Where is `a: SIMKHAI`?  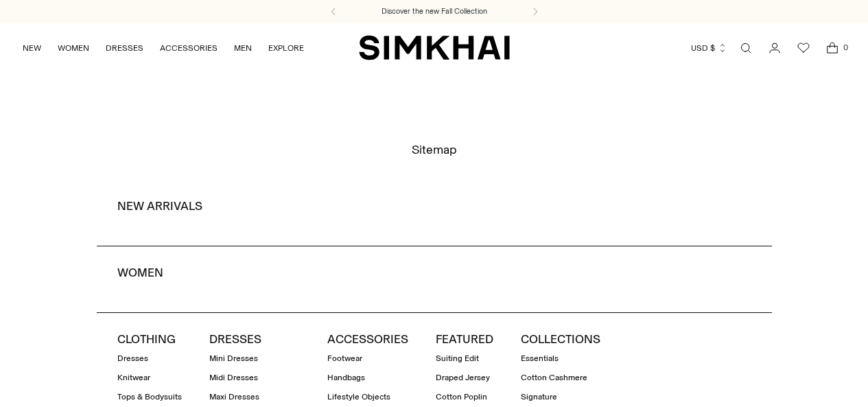 a: SIMKHAI is located at coordinates (434, 48).